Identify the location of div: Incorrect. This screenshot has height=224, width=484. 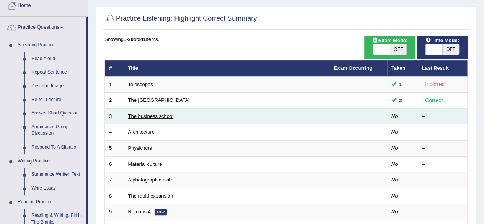
(435, 84).